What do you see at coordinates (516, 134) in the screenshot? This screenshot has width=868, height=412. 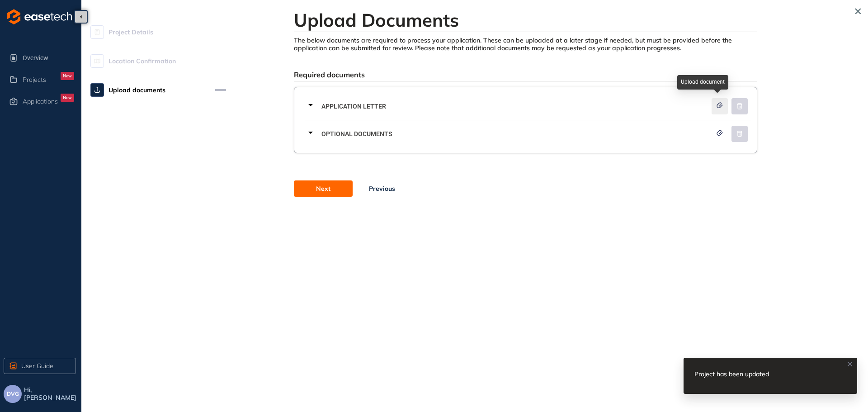 I see `span: Optional documents` at bounding box center [516, 134].